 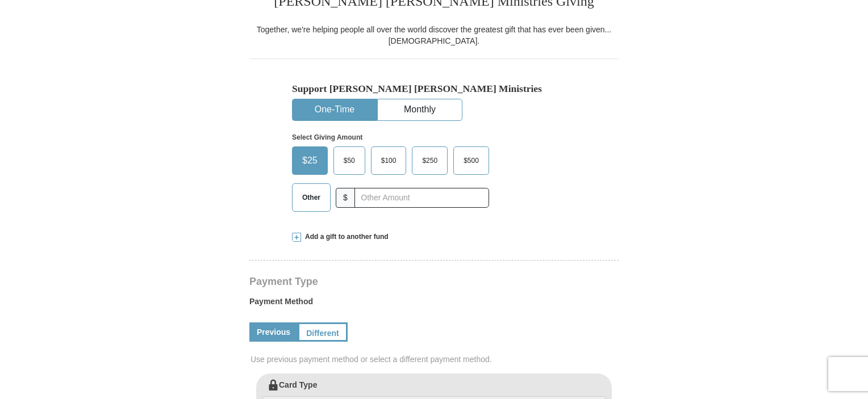 What do you see at coordinates (335, 110) in the screenshot?
I see `button: One-Time` at bounding box center [335, 110].